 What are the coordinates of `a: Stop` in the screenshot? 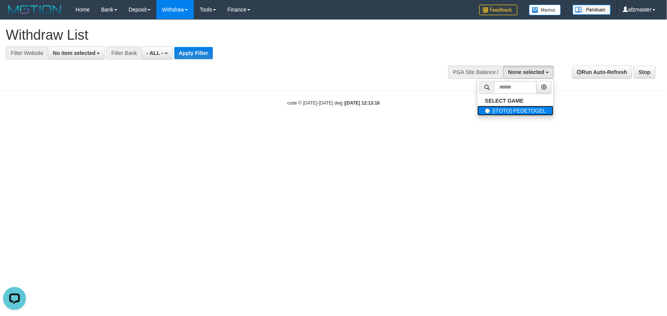 It's located at (644, 72).